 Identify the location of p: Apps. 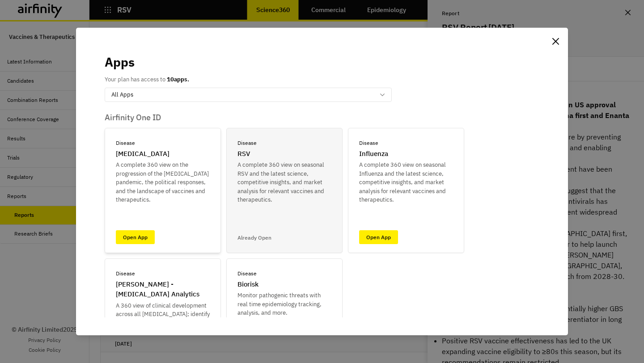
(119, 62).